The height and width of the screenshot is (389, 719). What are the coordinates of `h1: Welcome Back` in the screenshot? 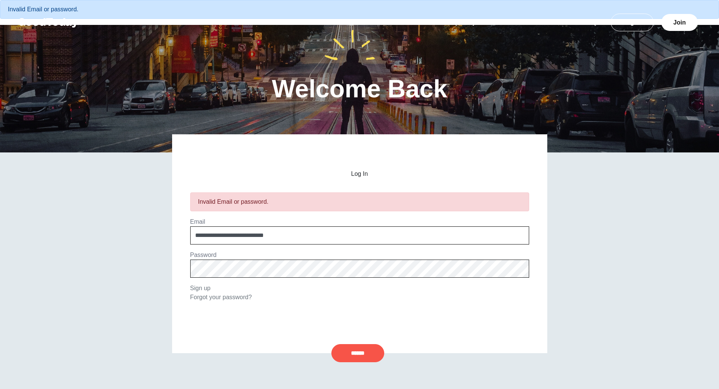 It's located at (359, 89).